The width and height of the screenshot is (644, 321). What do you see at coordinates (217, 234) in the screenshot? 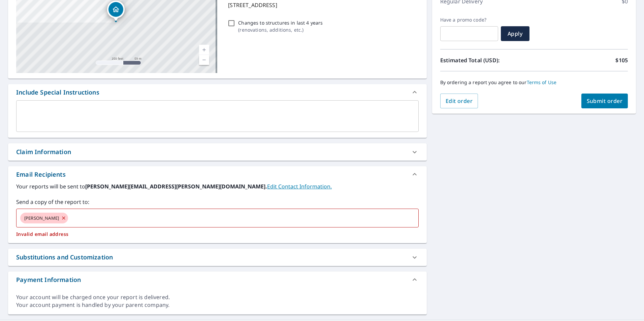
I see `p: Invalid email address` at bounding box center [217, 234].